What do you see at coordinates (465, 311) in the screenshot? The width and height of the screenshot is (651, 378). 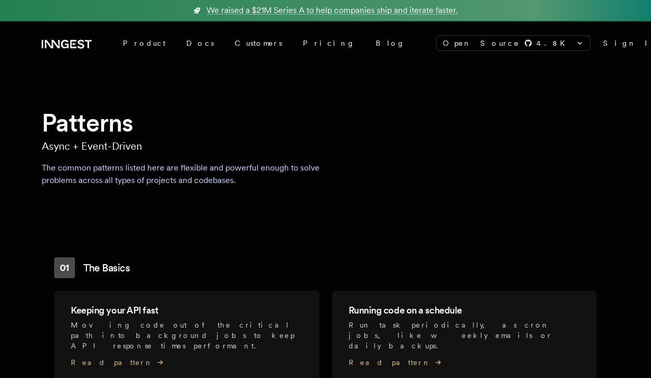 I see `h2: Running code on a schedule` at bounding box center [465, 311].